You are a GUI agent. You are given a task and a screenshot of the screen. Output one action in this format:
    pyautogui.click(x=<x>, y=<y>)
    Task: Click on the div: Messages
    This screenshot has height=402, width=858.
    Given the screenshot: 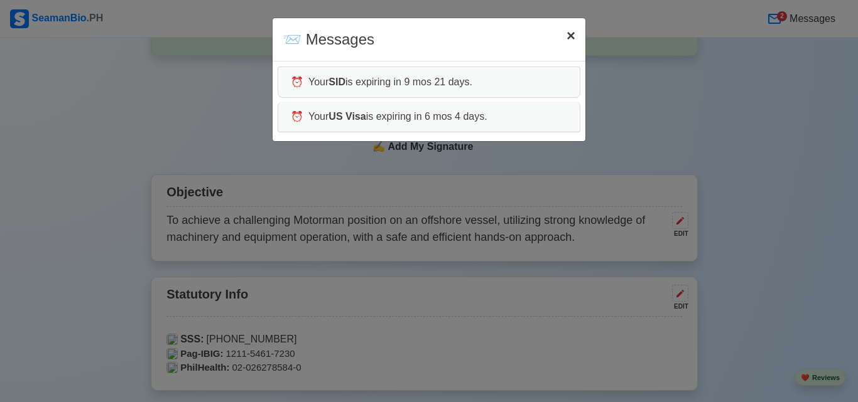 What is the action you would take?
    pyautogui.click(x=328, y=40)
    